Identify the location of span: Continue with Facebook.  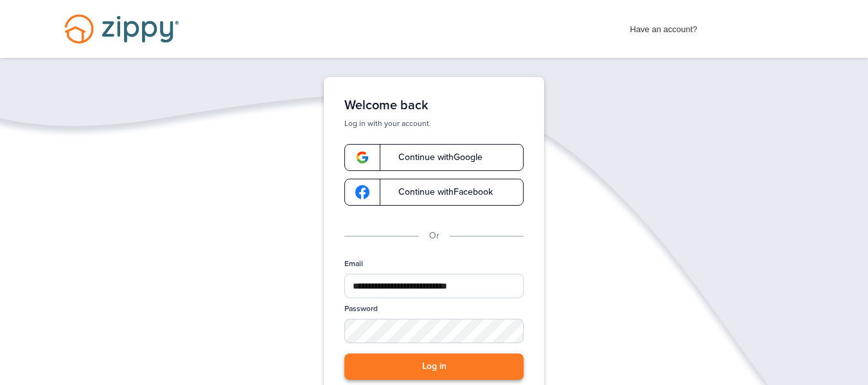
(438, 192).